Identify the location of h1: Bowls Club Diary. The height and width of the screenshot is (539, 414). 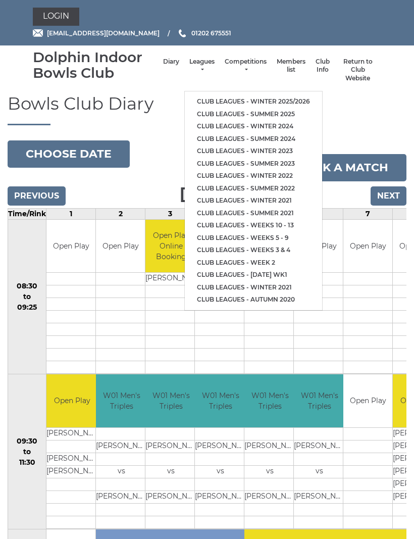
(207, 110).